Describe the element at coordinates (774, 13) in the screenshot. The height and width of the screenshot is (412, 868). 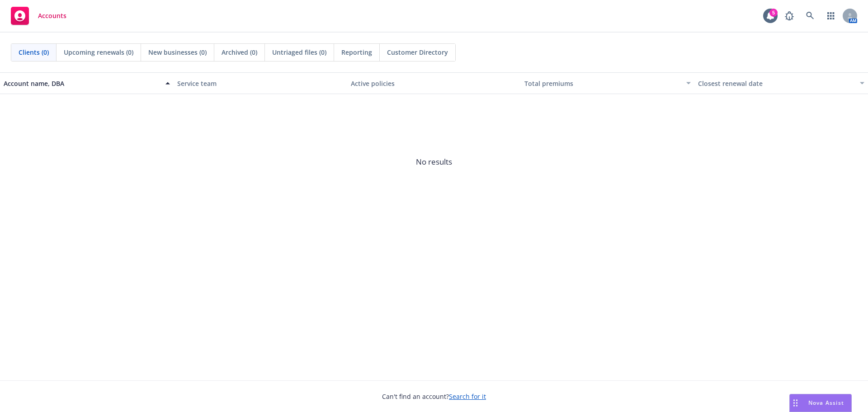
I see `div: 5` at that location.